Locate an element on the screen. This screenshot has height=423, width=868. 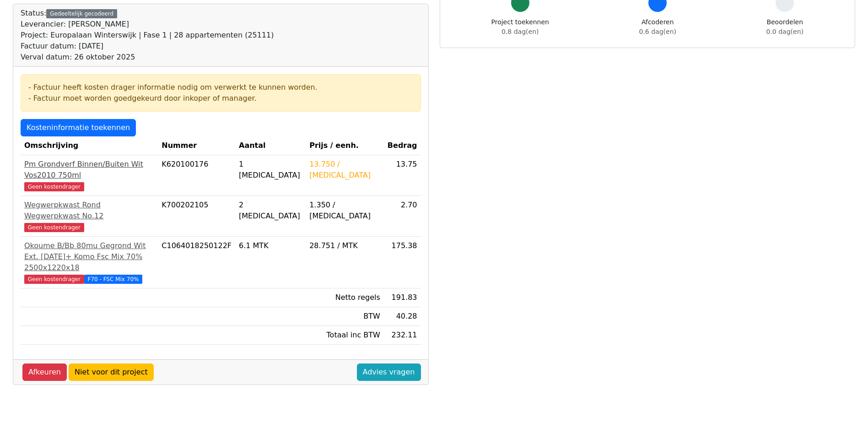
span: 0.0 dag(en) is located at coordinates (785, 31).